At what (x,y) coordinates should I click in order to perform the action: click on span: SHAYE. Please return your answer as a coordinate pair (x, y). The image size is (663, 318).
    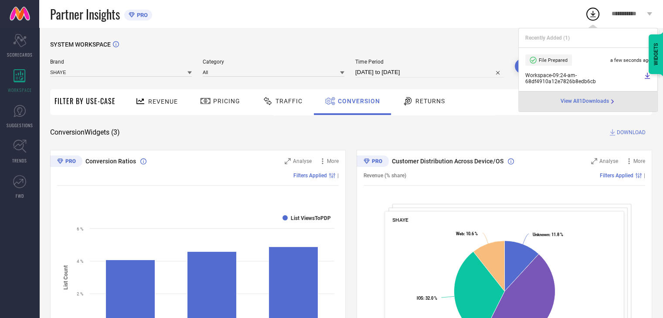
    Looking at the image, I should click on (400, 220).